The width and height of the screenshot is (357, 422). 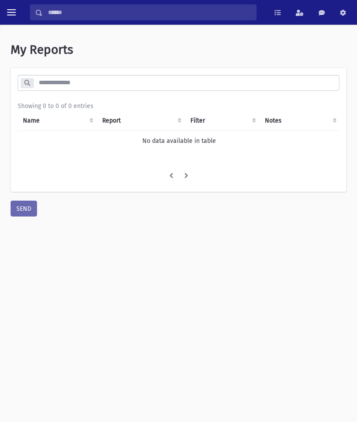 What do you see at coordinates (300, 121) in the screenshot?
I see `th: Notes : activate to sort column ascending` at bounding box center [300, 121].